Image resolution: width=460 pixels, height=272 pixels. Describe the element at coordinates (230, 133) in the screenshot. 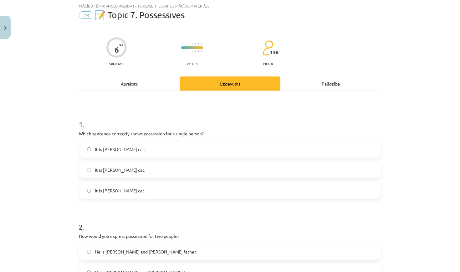

I see `p: Which sentence correctly shows possession for a single person?` at that location.